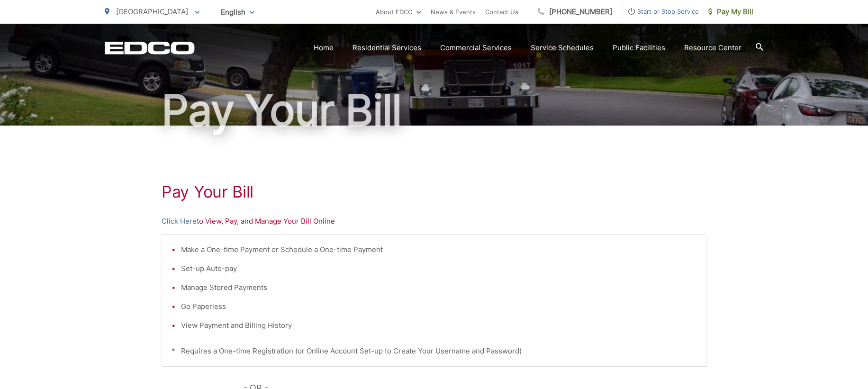 This screenshot has height=389, width=868. Describe the element at coordinates (150, 48) in the screenshot. I see `a: EDCD logo. Return to the homepage.` at that location.